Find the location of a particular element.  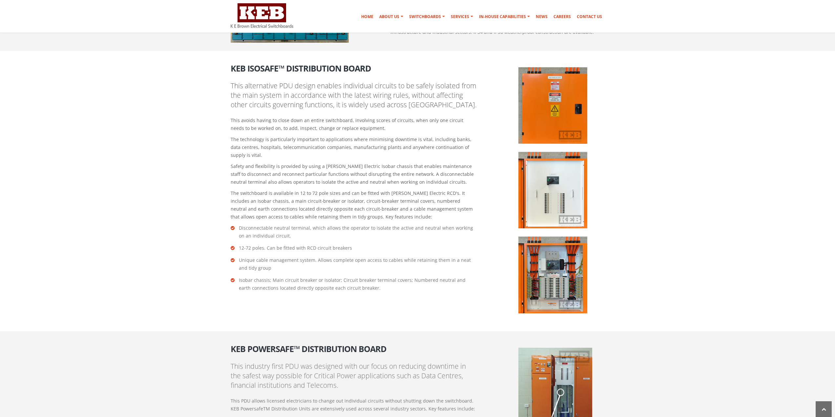

a: News is located at coordinates (542, 17).